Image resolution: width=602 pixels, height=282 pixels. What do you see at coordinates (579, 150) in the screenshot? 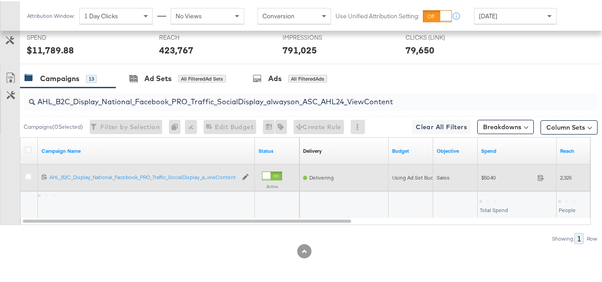
I see `a: The number of people your ad was served to.` at bounding box center [579, 150].